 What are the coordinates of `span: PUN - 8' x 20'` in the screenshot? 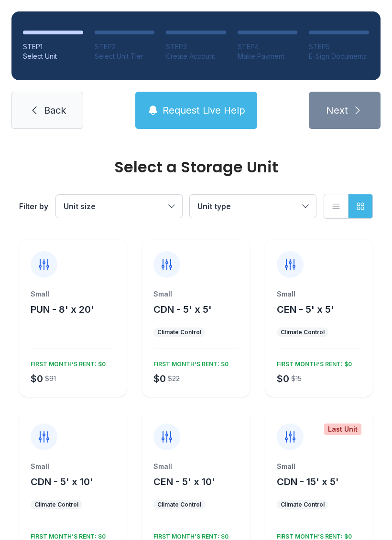 It's located at (62, 310).